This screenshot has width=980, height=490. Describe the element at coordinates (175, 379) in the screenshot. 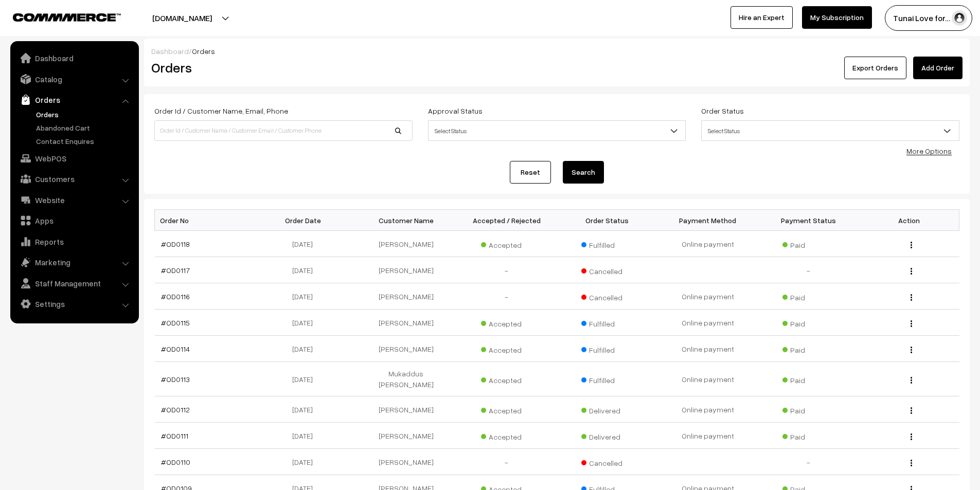

I see `a: #OD0113` at that location.